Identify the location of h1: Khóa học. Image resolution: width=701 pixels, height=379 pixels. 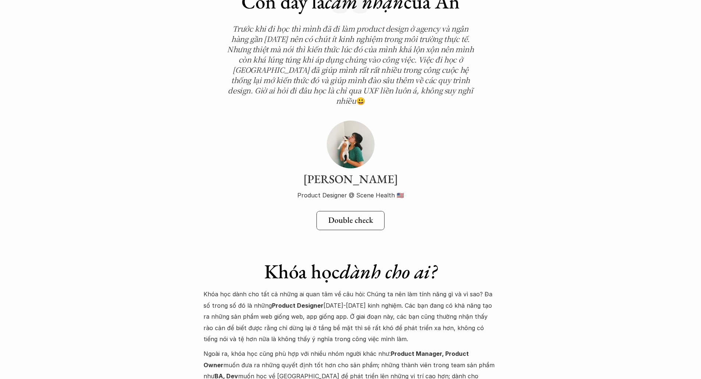
(351, 272).